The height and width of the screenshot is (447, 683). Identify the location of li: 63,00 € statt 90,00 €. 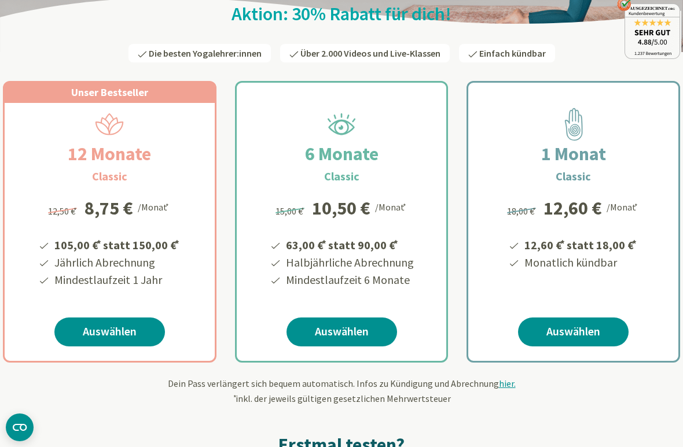
(349, 244).